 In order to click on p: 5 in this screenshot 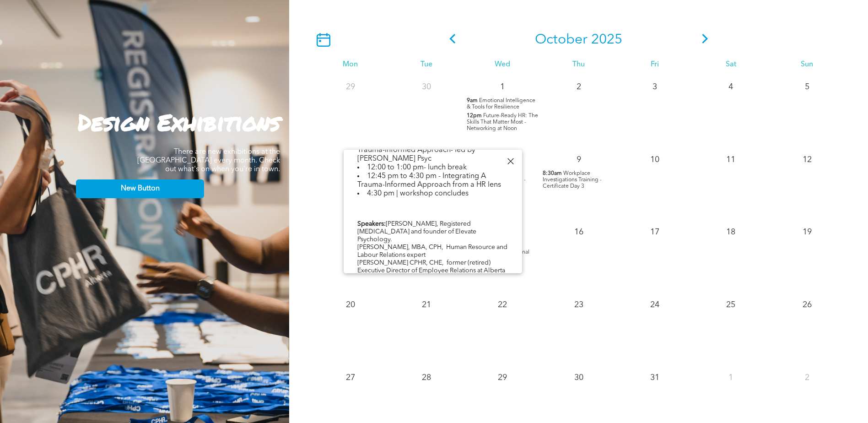, I will do `click(807, 87)`.